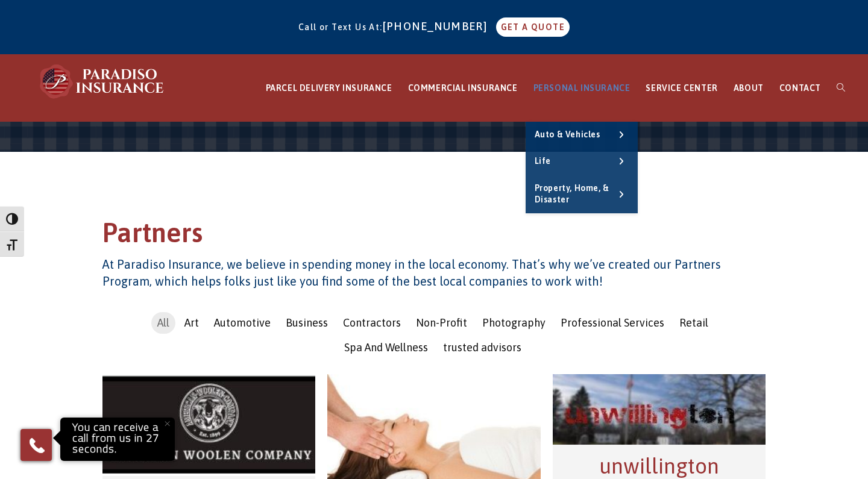 This screenshot has height=479, width=868. I want to click on span: Retail, so click(694, 322).